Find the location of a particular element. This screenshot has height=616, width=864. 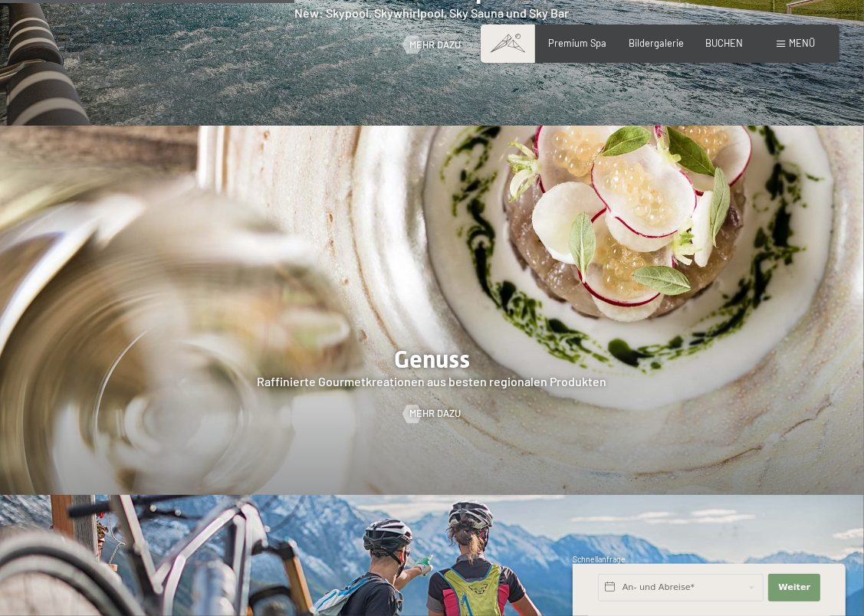

button: Weiter is located at coordinates (794, 587).